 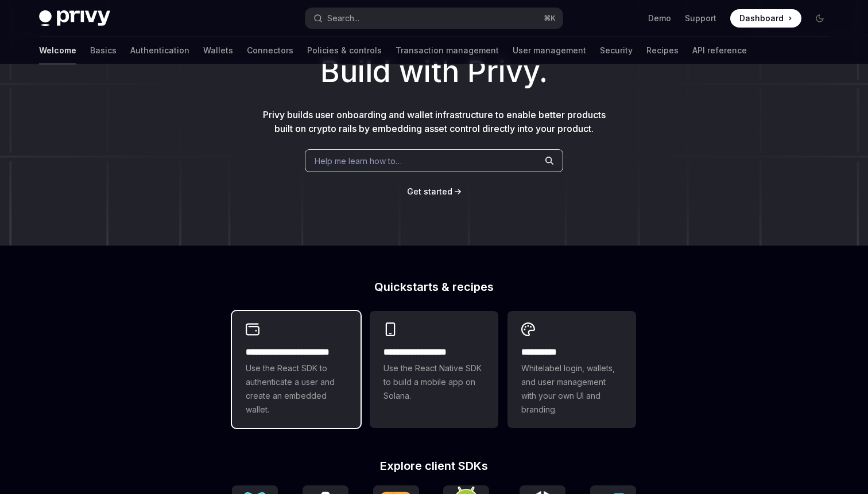 What do you see at coordinates (430, 192) in the screenshot?
I see `a: Get started` at bounding box center [430, 192].